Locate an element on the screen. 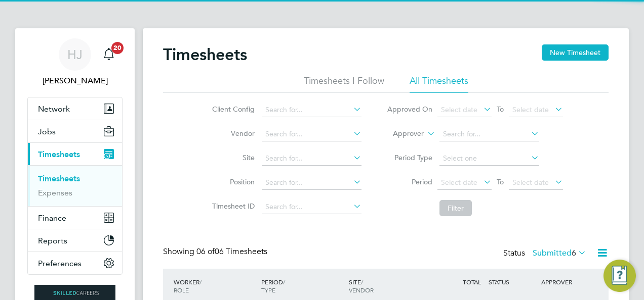  label: Approver is located at coordinates (401, 134).